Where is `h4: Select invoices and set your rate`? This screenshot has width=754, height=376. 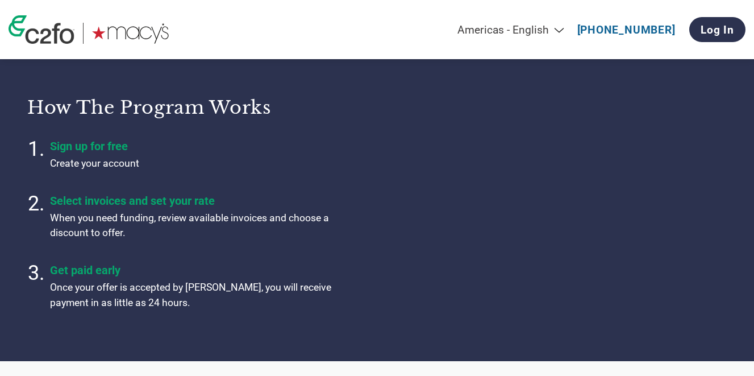 h4: Select invoices and set your rate is located at coordinates (192, 201).